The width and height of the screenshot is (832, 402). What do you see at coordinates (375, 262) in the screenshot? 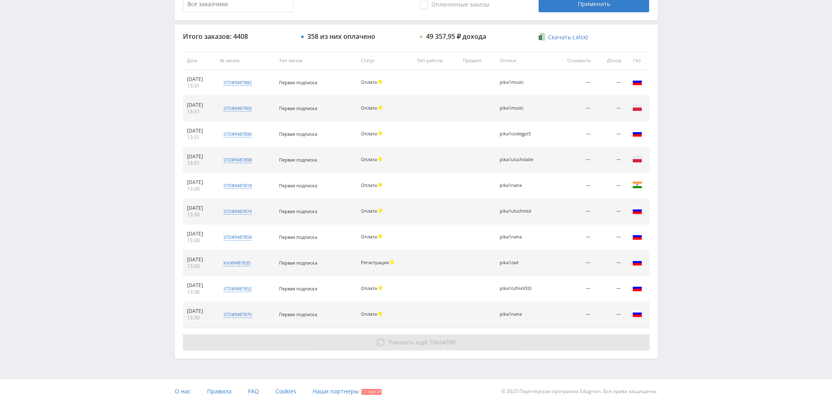
I see `span: Регистрация` at bounding box center [375, 262].